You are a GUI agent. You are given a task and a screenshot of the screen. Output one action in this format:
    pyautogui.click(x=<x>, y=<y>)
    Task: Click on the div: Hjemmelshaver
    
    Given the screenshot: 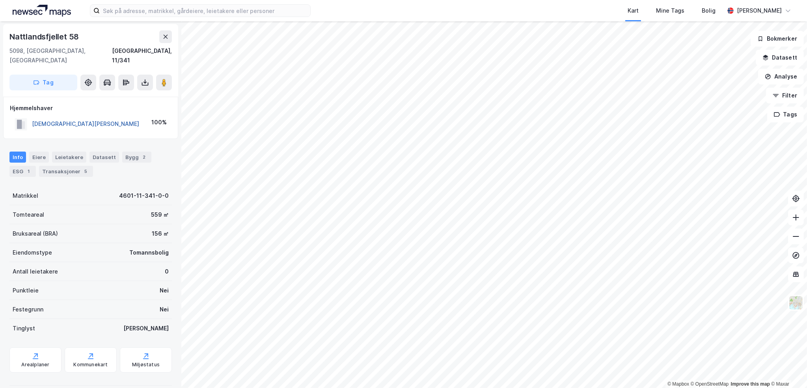 What is the action you would take?
    pyautogui.click(x=91, y=108)
    